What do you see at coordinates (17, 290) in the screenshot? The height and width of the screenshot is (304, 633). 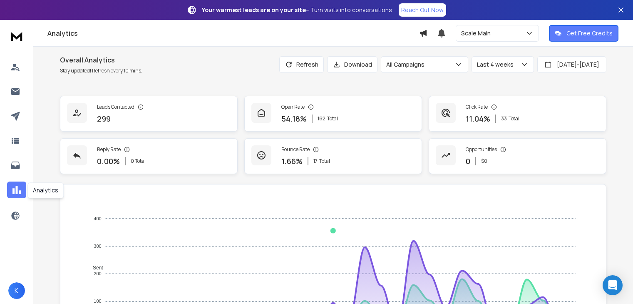 I see `span: K` at bounding box center [17, 290].